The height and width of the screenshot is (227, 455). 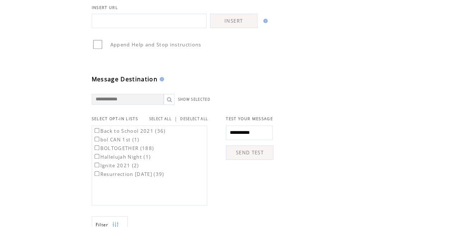 I want to click on a: INSERT, so click(x=234, y=21).